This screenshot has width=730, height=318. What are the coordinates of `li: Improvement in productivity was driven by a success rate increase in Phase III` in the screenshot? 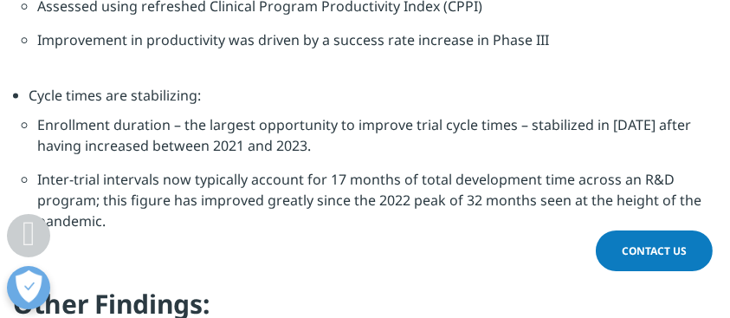 It's located at (372, 46).